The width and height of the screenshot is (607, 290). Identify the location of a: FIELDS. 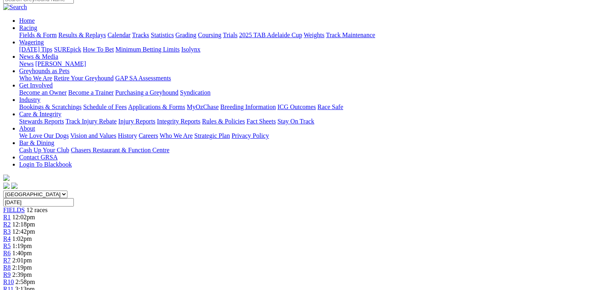
(14, 210).